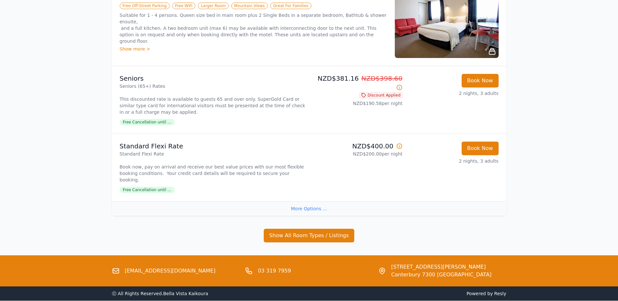 The image size is (618, 301). What do you see at coordinates (309, 208) in the screenshot?
I see `div: More Options ...` at bounding box center [309, 208].